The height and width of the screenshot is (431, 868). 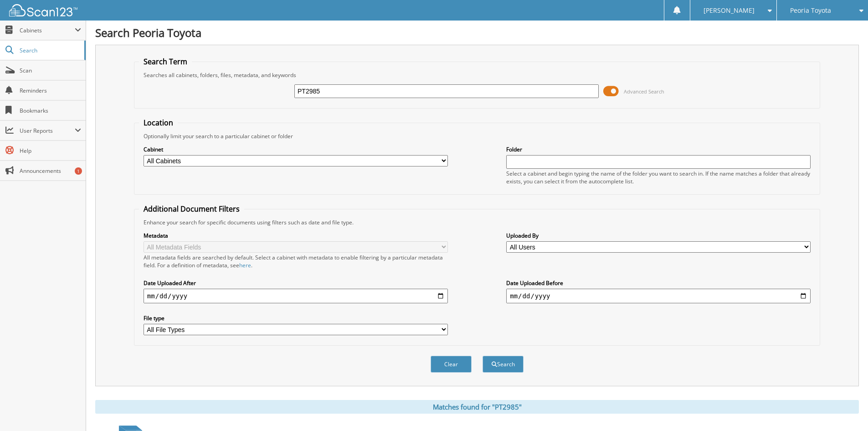 What do you see at coordinates (296, 296) in the screenshot?
I see `input: start` at bounding box center [296, 296].